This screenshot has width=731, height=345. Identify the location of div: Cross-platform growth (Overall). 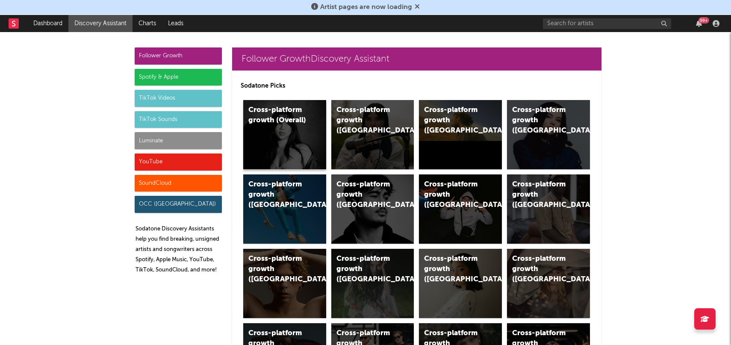
(277, 115).